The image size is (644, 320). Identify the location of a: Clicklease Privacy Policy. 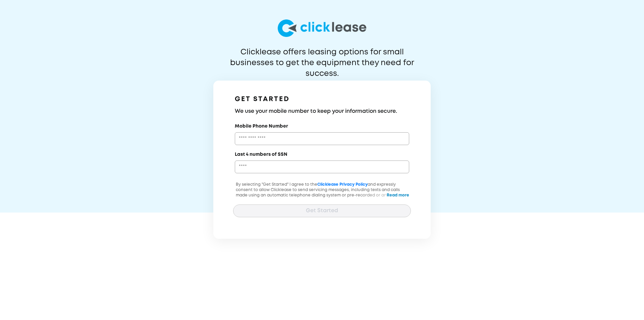
(342, 184).